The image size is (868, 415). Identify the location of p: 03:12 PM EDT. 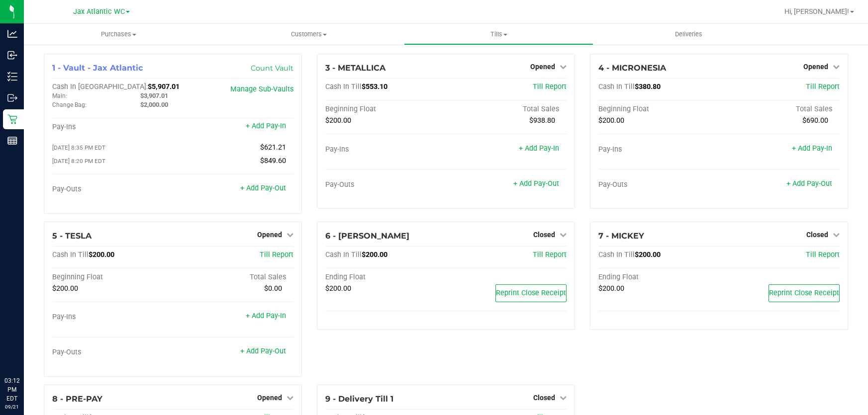
(12, 389).